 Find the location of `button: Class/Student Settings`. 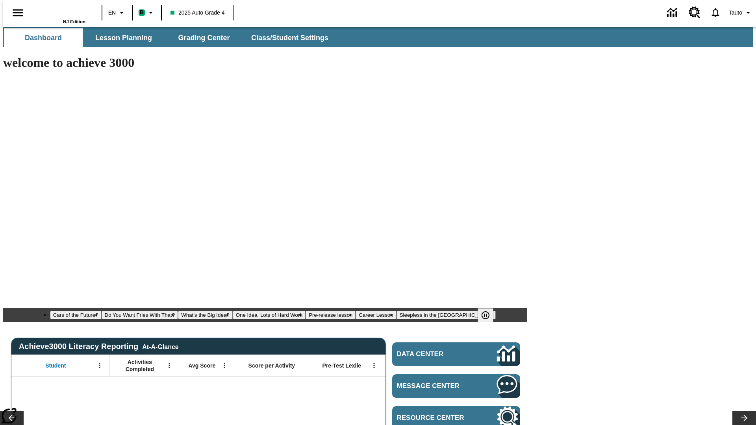

button: Class/Student Settings is located at coordinates (290, 38).